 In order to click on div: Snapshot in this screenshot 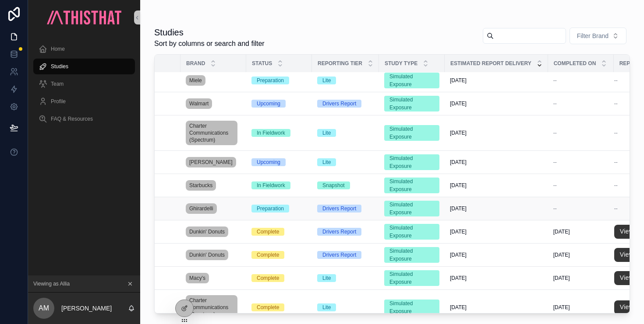, I will do `click(333, 186)`.